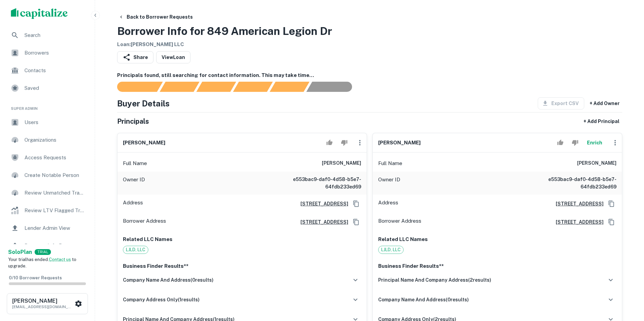 The height and width of the screenshot is (321, 644). Describe the element at coordinates (161, 300) in the screenshot. I see `h6: company address only ( 1 results)` at that location.